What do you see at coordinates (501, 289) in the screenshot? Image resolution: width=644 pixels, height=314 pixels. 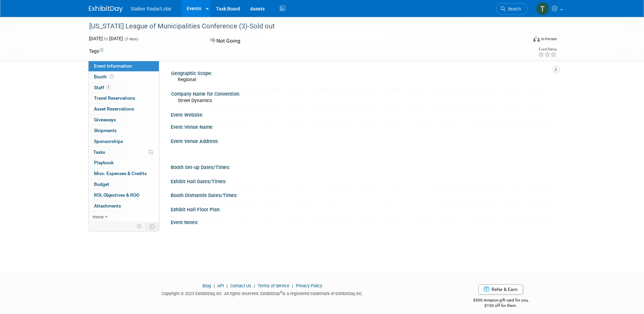 I see `a: Refer & Earn` at bounding box center [501, 289].